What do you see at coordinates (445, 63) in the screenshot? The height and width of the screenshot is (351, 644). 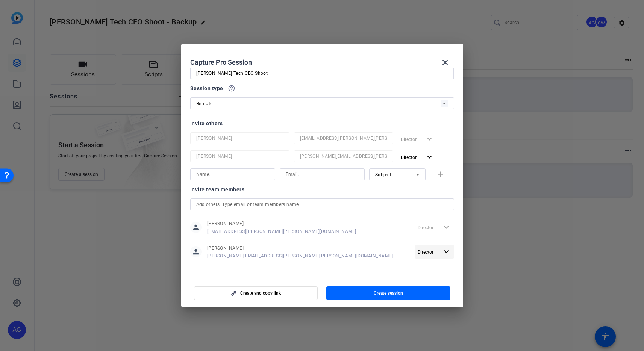 I see `mat-icon: close` at bounding box center [445, 63].